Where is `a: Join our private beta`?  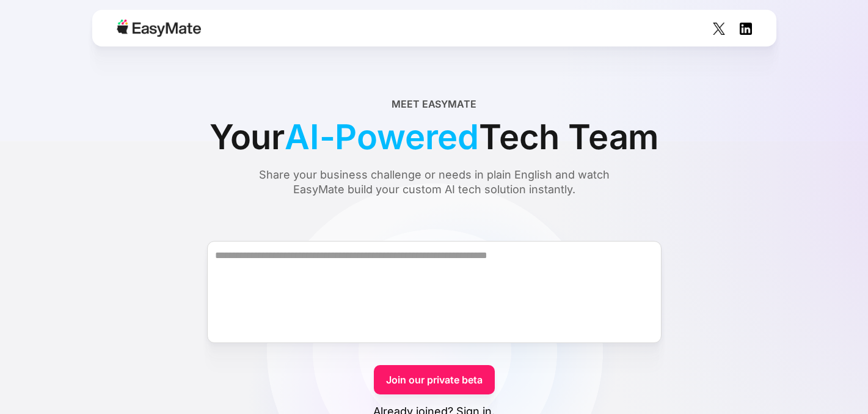 a: Join our private beta is located at coordinates (434, 380).